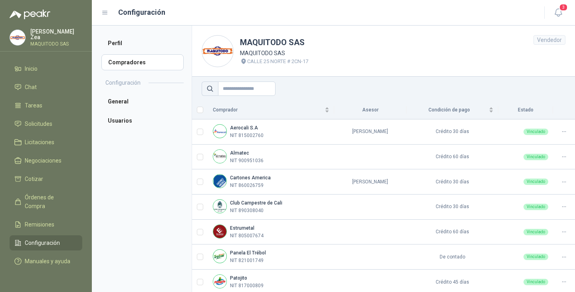 The width and height of the screenshot is (575, 292). Describe the element at coordinates (247, 236) in the screenshot. I see `p: NIT 805007674` at that location.